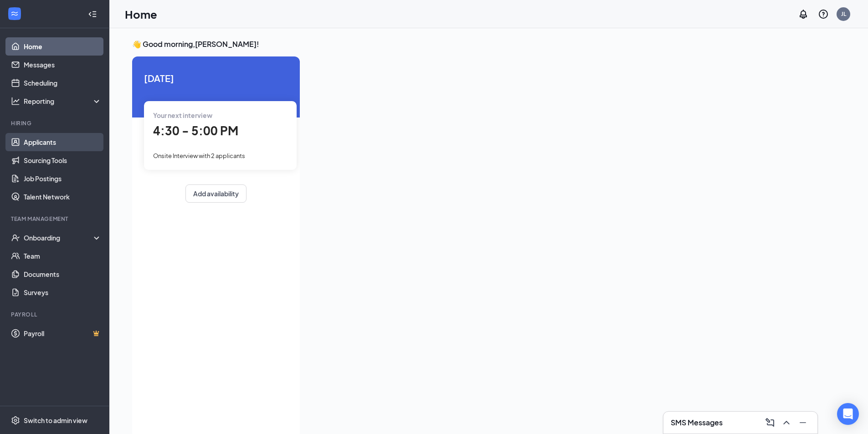  Describe the element at coordinates (844, 14) in the screenshot. I see `div: JL` at that location.